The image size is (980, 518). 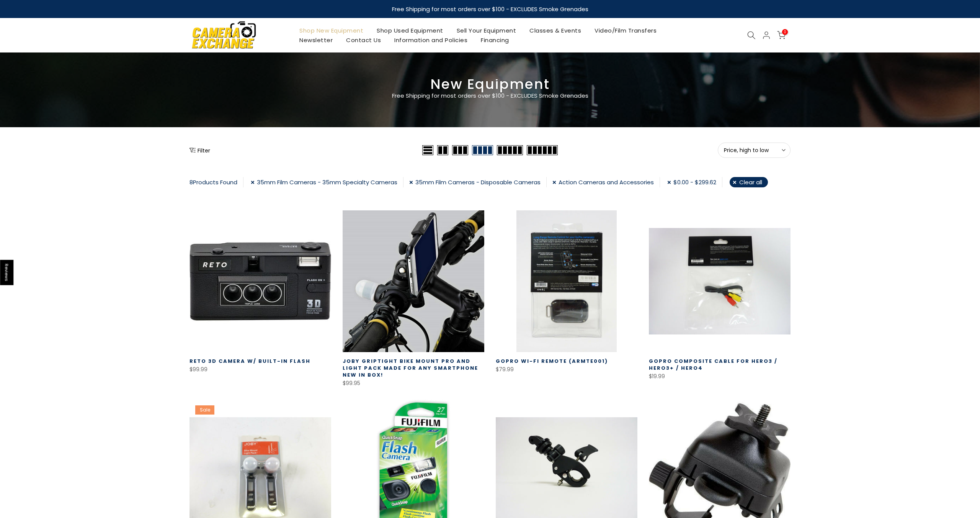 What do you see at coordinates (626, 30) in the screenshot?
I see `a: Video/Film Transfers` at bounding box center [626, 30].